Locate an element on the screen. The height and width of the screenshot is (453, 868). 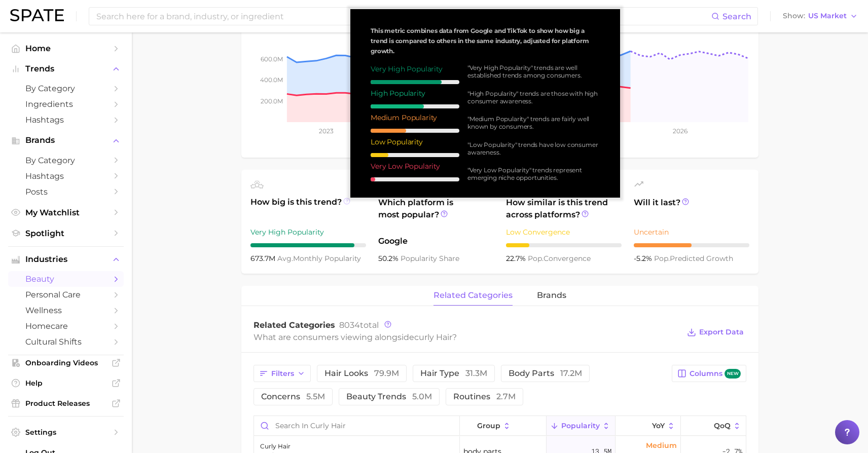
div: 9 / 10 is located at coordinates (308, 245).